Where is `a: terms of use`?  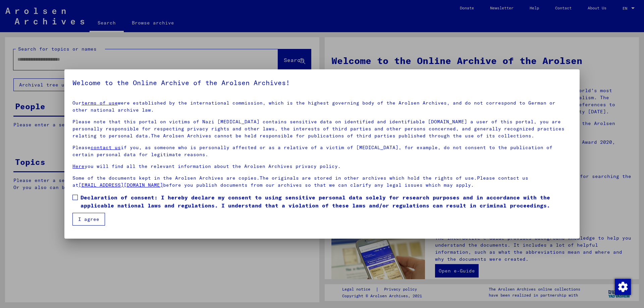 a: terms of use is located at coordinates (99, 103).